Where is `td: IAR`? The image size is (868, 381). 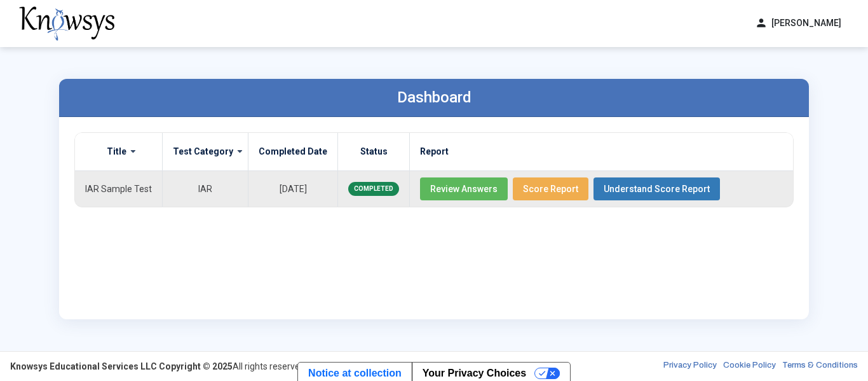
td: IAR is located at coordinates (205, 188).